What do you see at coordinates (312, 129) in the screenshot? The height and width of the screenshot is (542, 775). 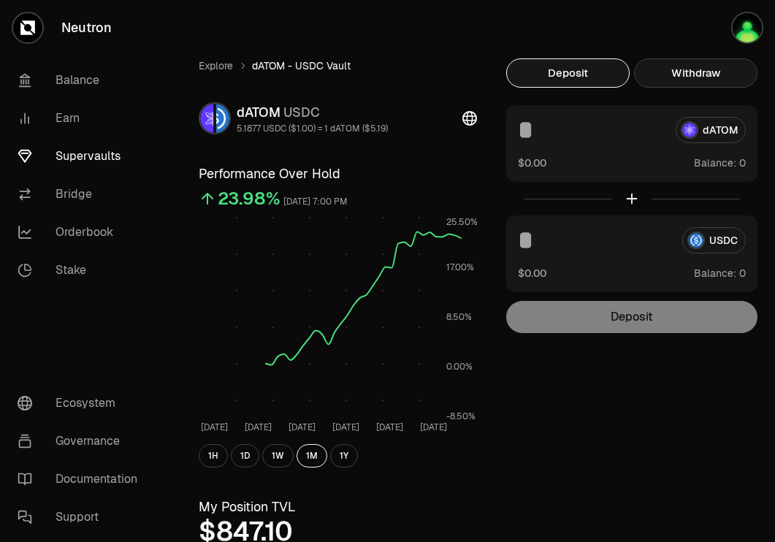 I see `div: 5.1877 USDC ($1.00) = 1 dATOM ($5.19)` at bounding box center [312, 129].